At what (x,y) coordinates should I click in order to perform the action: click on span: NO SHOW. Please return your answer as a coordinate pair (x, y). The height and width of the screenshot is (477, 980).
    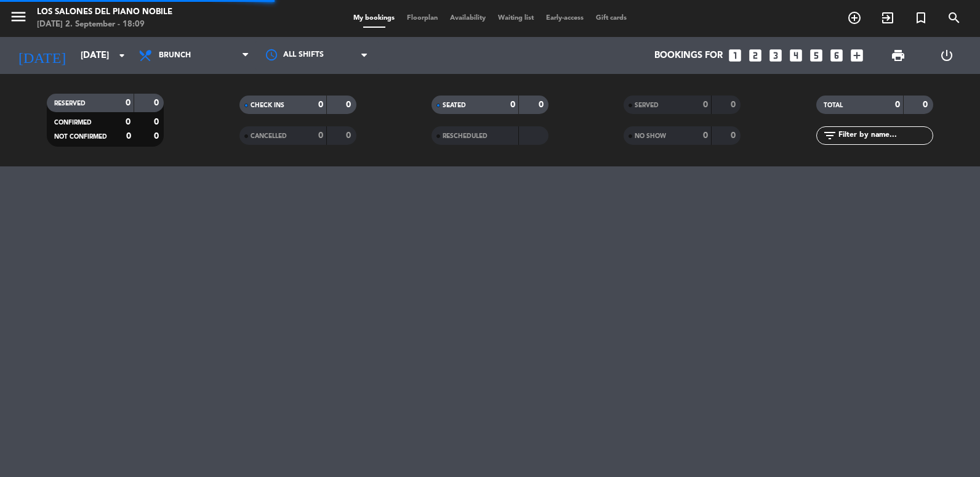
    Looking at the image, I should click on (650, 136).